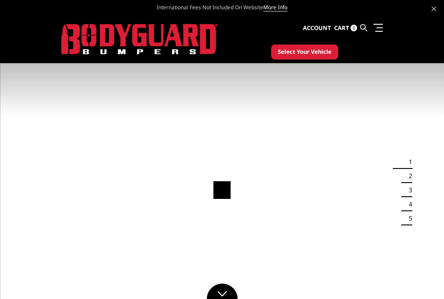 Image resolution: width=444 pixels, height=299 pixels. What do you see at coordinates (317, 28) in the screenshot?
I see `span: Account` at bounding box center [317, 28].